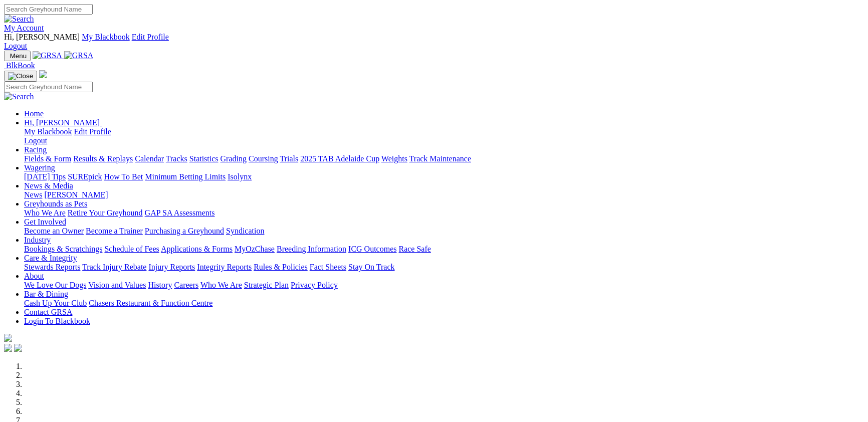 The width and height of the screenshot is (868, 422). What do you see at coordinates (48, 185) in the screenshot?
I see `a: News & Media` at bounding box center [48, 185].